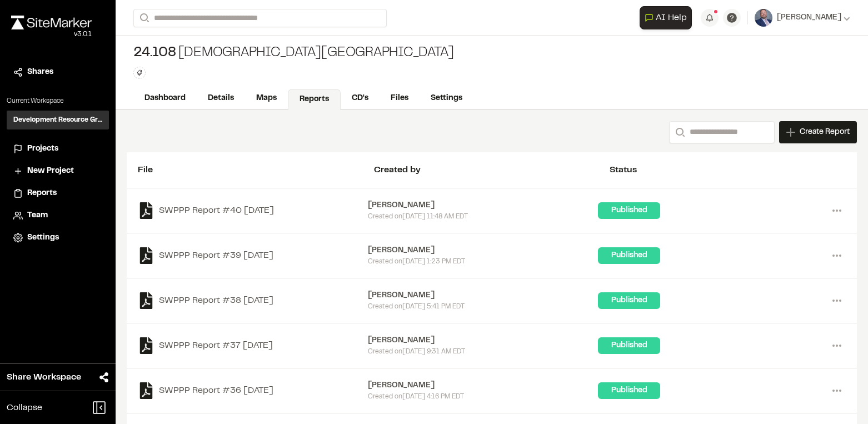  I want to click on p: Current Workspace, so click(58, 101).